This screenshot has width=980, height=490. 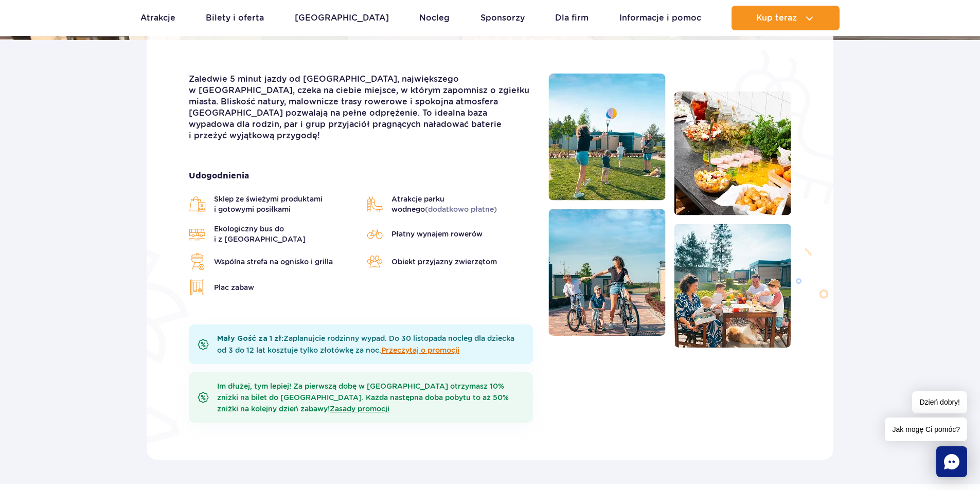 I want to click on span: (dodatkowo płatne), so click(x=461, y=209).